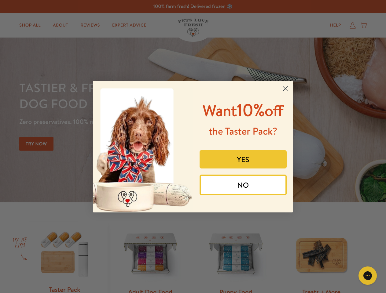 The width and height of the screenshot is (386, 293). Describe the element at coordinates (220, 111) in the screenshot. I see `span: Want` at that location.